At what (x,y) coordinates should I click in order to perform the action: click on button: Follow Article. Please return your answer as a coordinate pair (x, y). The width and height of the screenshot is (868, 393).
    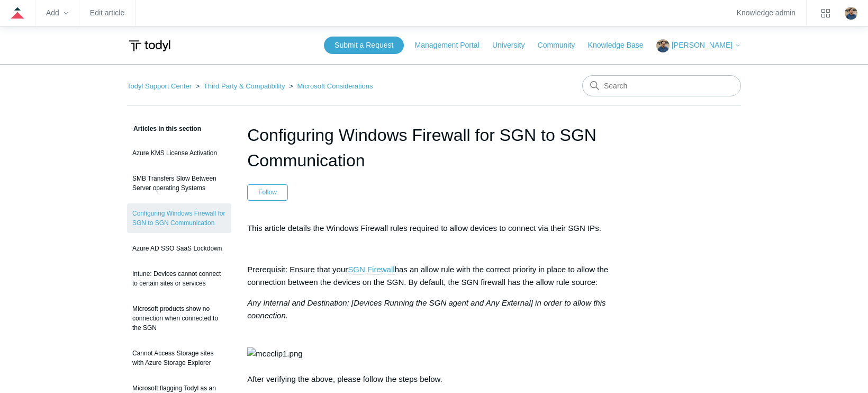
    Looking at the image, I should click on (267, 192).